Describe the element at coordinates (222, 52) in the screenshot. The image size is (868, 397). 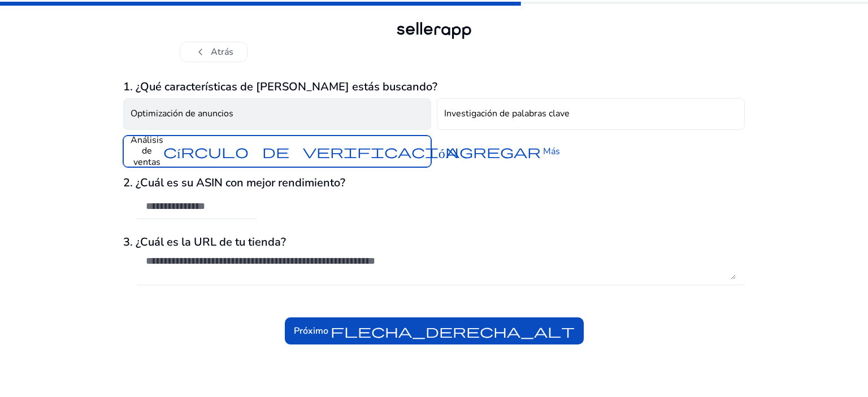
I see `font: Atrás` at that location.